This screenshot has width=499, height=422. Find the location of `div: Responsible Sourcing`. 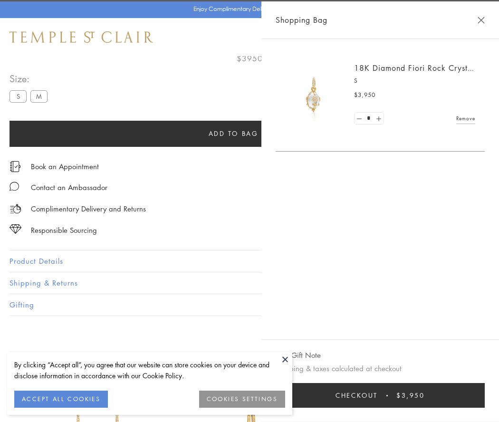

div: Responsible Sourcing is located at coordinates (64, 230).